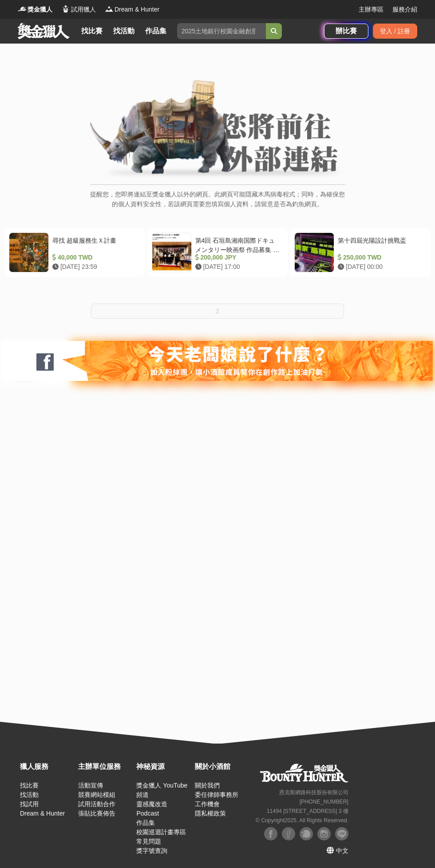 The image size is (435, 868). Describe the element at coordinates (42, 813) in the screenshot. I see `a: Dream & Hunter` at that location.